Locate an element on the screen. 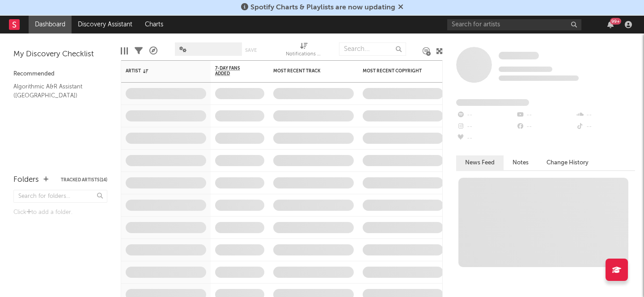  a: Discovery Assistant is located at coordinates (105, 25).